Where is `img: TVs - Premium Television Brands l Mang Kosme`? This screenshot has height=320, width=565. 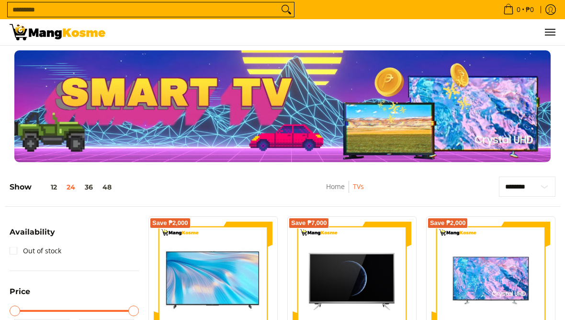
img: TVs - Premium Television Brands l Mang Kosme is located at coordinates (57, 32).